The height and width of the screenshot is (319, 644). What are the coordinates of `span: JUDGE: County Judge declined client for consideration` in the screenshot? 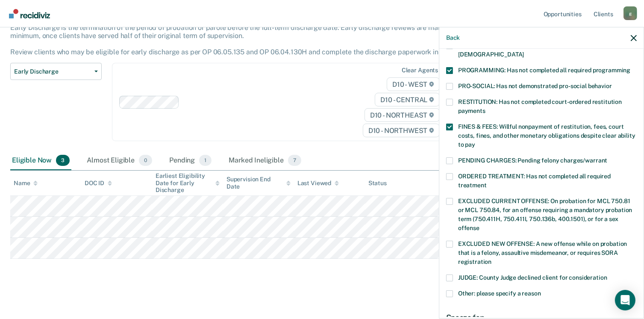 It's located at (533, 278).